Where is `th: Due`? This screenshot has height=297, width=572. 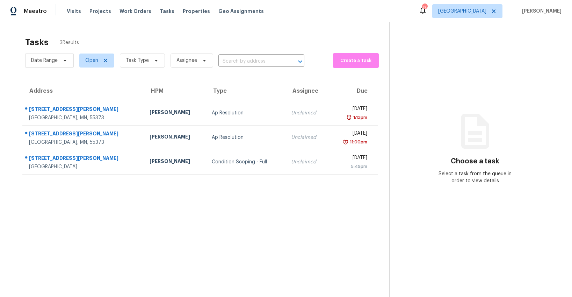 th: Due is located at coordinates (354, 91).